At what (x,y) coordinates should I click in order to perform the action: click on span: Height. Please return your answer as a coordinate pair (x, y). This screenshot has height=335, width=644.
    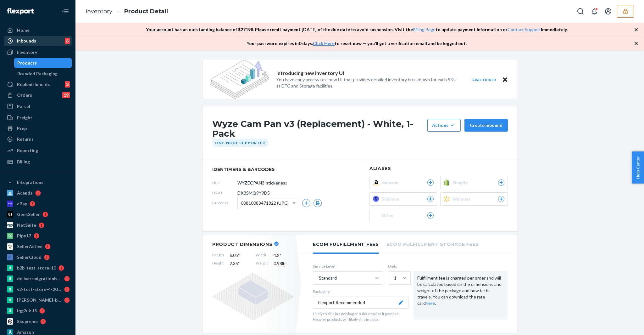
    Looking at the image, I should click on (218, 264).